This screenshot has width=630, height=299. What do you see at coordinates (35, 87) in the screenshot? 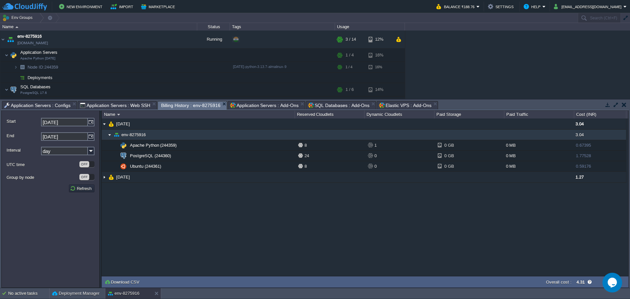
I see `span: SQL Databases` at bounding box center [35, 87].